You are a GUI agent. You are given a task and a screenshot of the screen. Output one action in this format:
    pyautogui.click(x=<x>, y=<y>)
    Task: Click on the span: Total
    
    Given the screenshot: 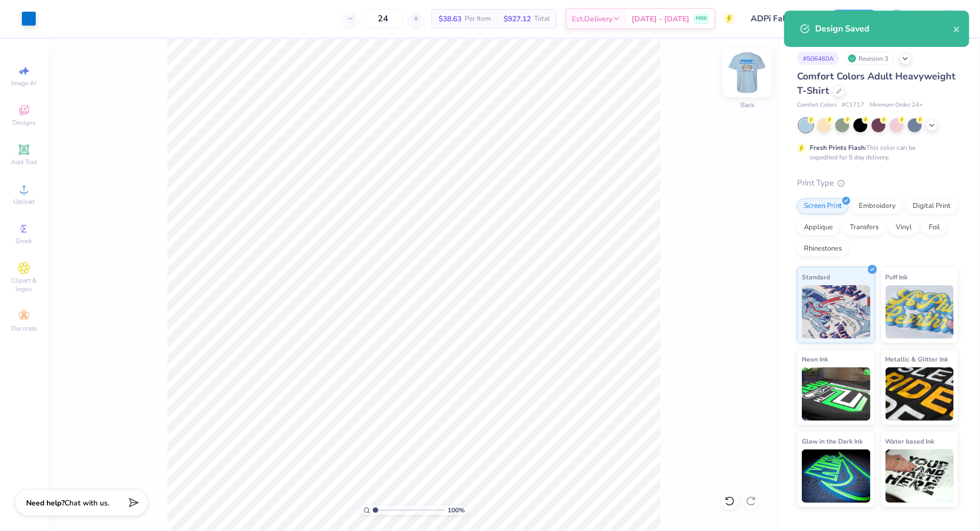 What is the action you would take?
    pyautogui.click(x=542, y=18)
    